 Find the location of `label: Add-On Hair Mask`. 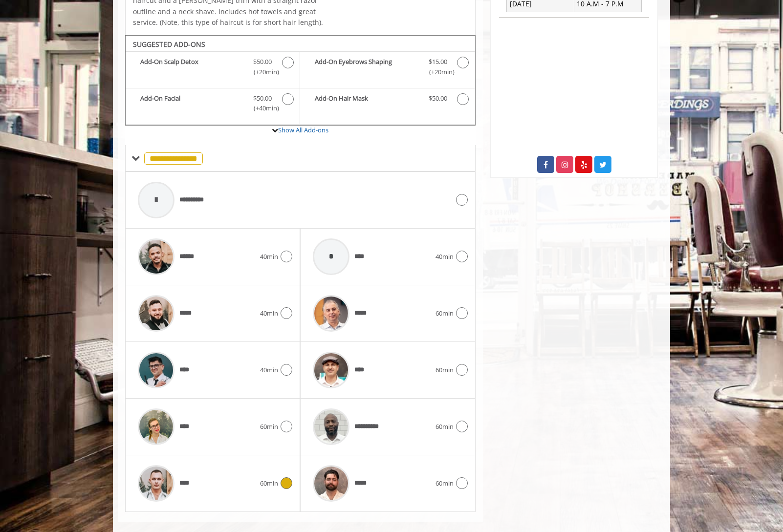

label: Add-On Hair Mask is located at coordinates (388, 100).